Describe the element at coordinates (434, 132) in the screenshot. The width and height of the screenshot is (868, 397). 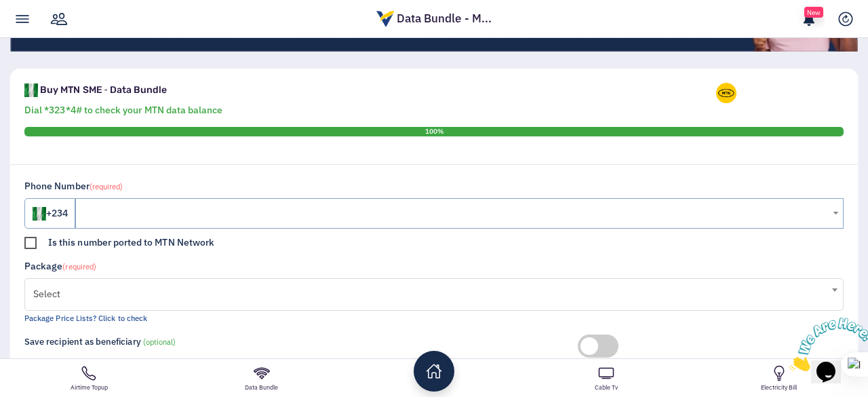
I see `div: 100%` at that location.